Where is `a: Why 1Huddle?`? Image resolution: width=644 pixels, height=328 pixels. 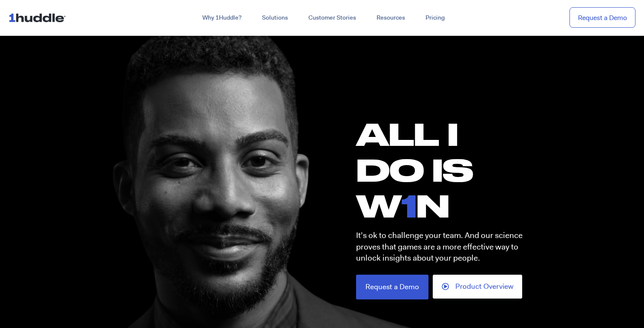
a: Why 1Huddle? is located at coordinates (222, 18).